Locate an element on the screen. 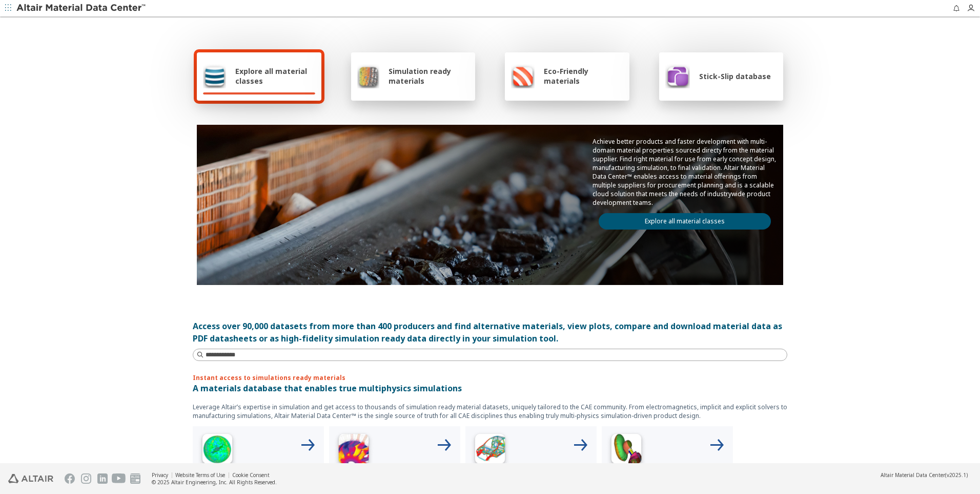 This screenshot has height=494, width=980. div: (v2025.1) is located at coordinates (925, 475).